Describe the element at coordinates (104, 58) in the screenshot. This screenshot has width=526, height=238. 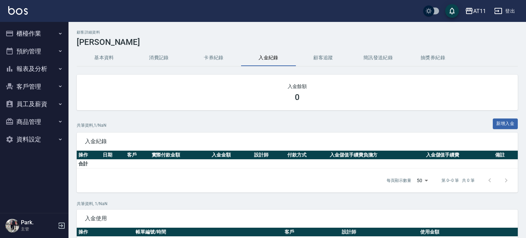
I see `button: 基本資料` at that location.